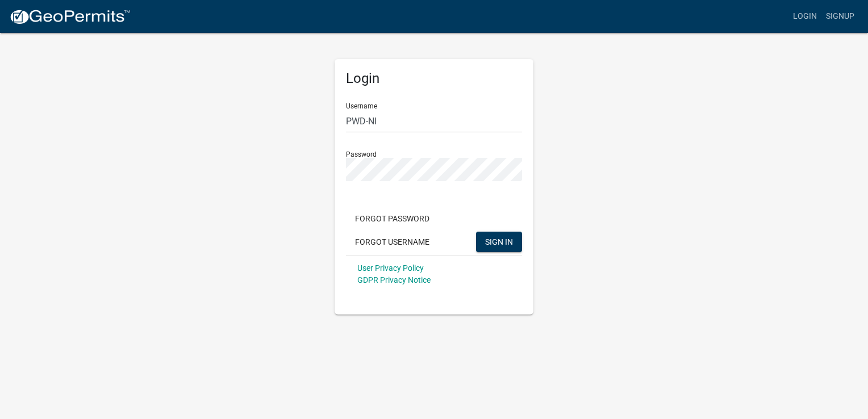 The height and width of the screenshot is (419, 868). What do you see at coordinates (390, 268) in the screenshot?
I see `a: User Privacy Policy` at bounding box center [390, 268].